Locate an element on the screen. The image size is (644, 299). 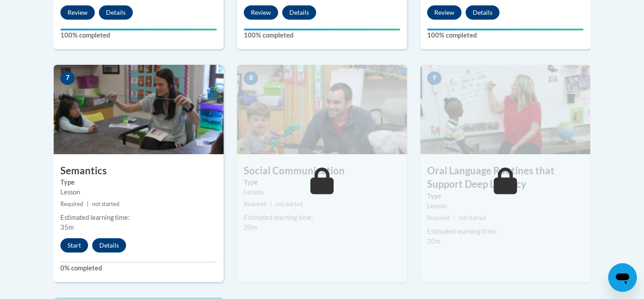
h3: Oral Language Routines that Support Deep Literacy is located at coordinates (505, 178).